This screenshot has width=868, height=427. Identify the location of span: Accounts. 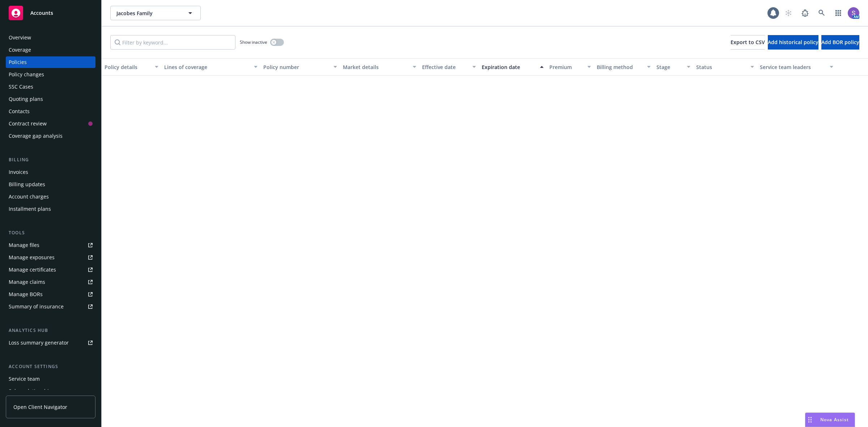
(42, 13).